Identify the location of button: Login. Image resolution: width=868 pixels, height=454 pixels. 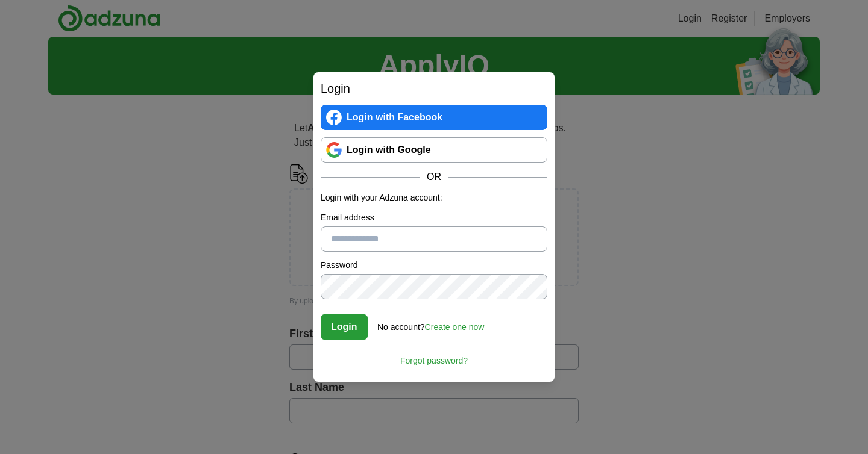
(344, 327).